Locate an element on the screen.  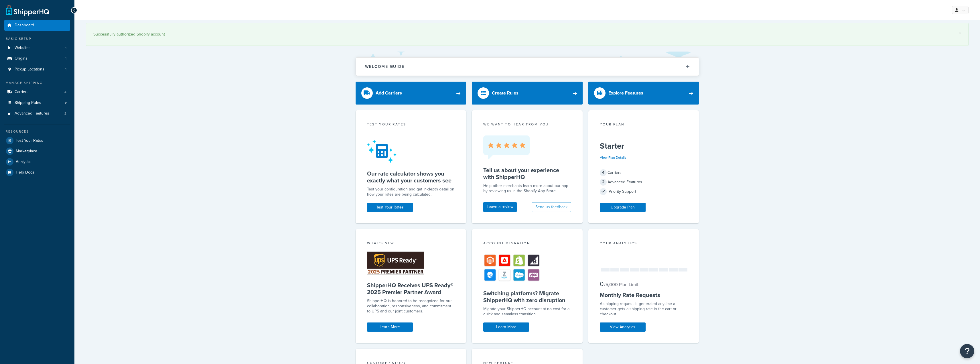
li: Advanced Features is located at coordinates (38, 113).